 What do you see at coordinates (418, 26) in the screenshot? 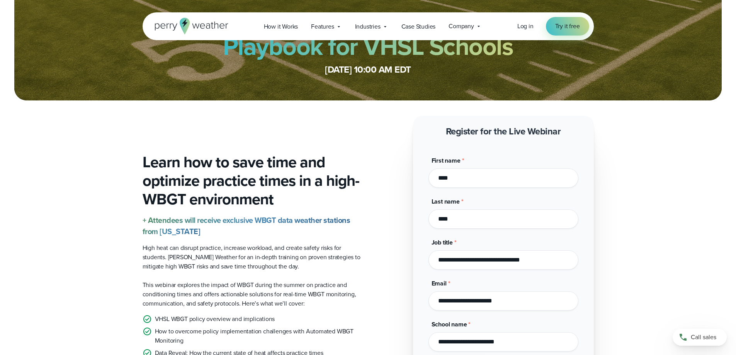
I see `a: Case Studies` at bounding box center [418, 26].